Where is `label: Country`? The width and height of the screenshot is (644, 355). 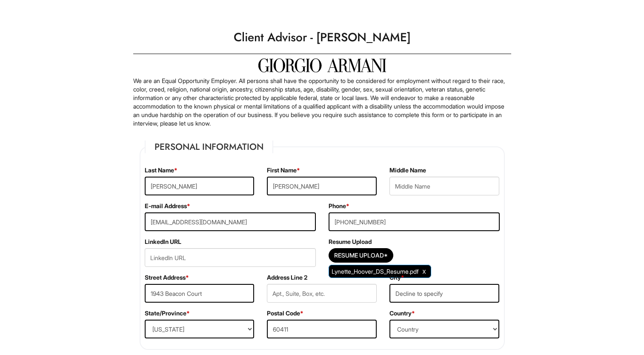 label: Country is located at coordinates (402, 313).